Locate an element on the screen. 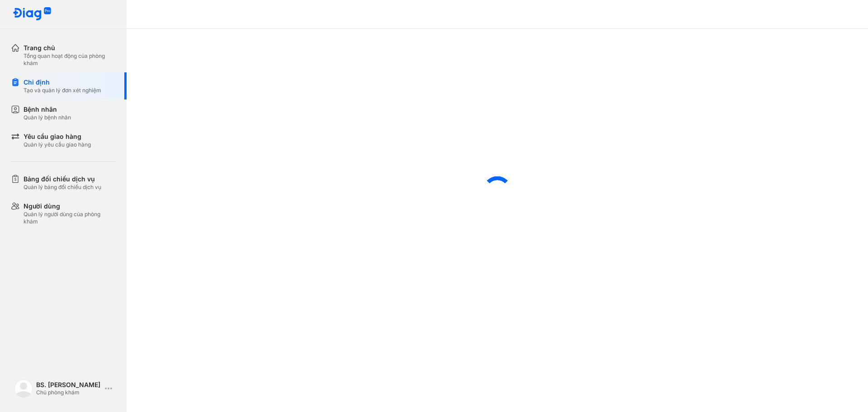 This screenshot has width=868, height=412. div: Quản lý bảng đối chiếu dịch vụ is located at coordinates (63, 187).